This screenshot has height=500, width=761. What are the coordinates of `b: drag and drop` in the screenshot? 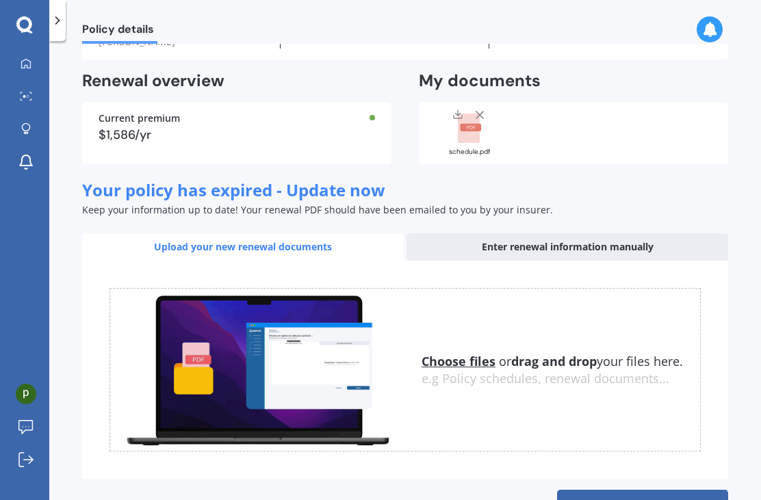 It's located at (554, 361).